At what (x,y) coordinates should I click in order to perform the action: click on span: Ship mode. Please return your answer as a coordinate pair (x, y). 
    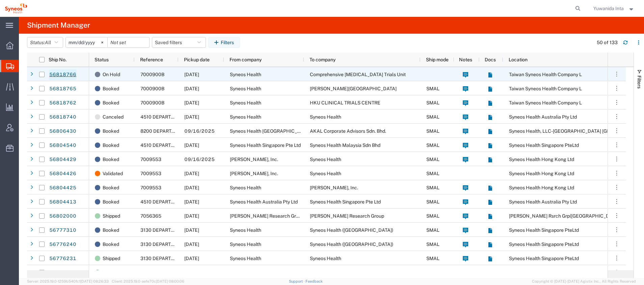
    Looking at the image, I should click on (437, 60).